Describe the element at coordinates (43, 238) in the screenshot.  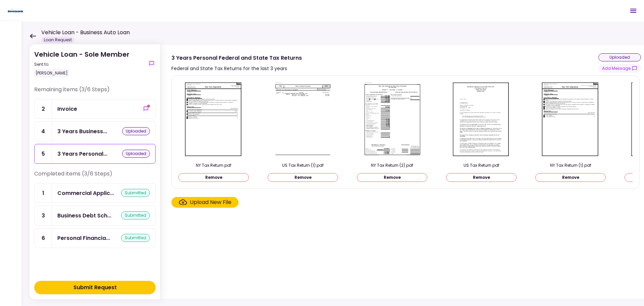
I see `div: 6` at that location.